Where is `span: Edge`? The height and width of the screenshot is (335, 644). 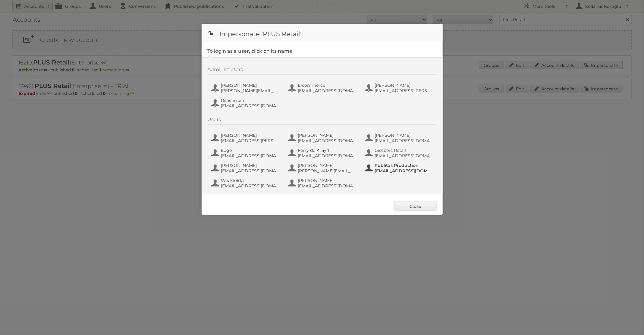
span: Edge is located at coordinates (250, 150).